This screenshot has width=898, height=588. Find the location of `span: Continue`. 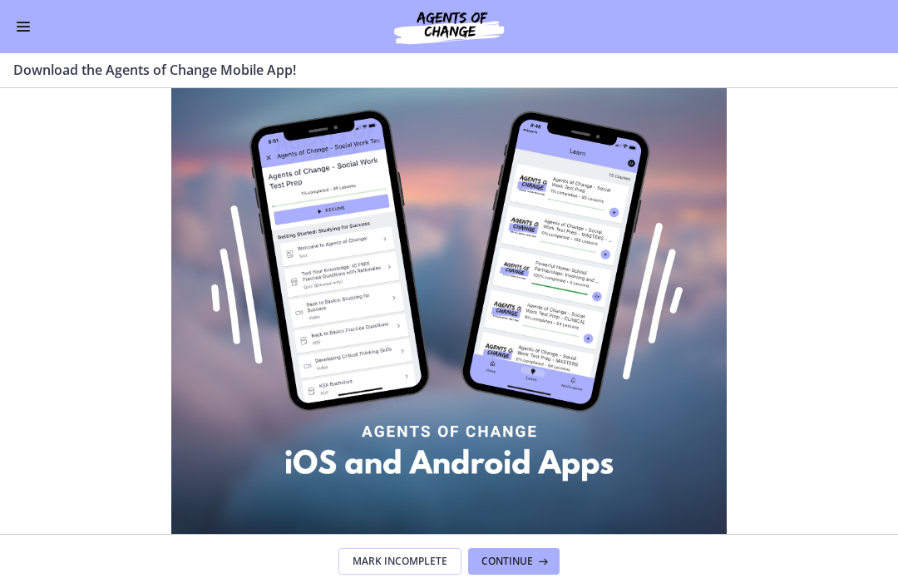

span: Continue is located at coordinates (507, 561).